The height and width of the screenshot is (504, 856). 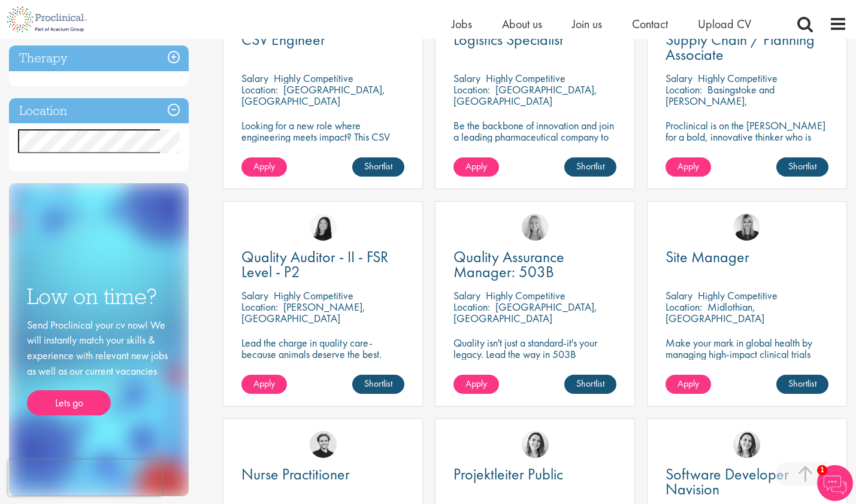 What do you see at coordinates (508, 474) in the screenshot?
I see `span: Projektleiter Public` at bounding box center [508, 474].